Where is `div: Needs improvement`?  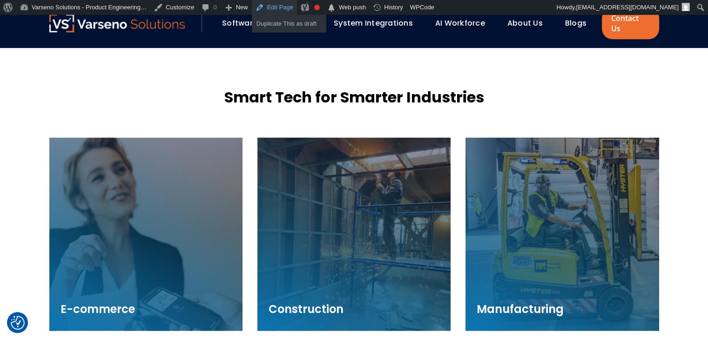
div: Needs improvement is located at coordinates (317, 7).